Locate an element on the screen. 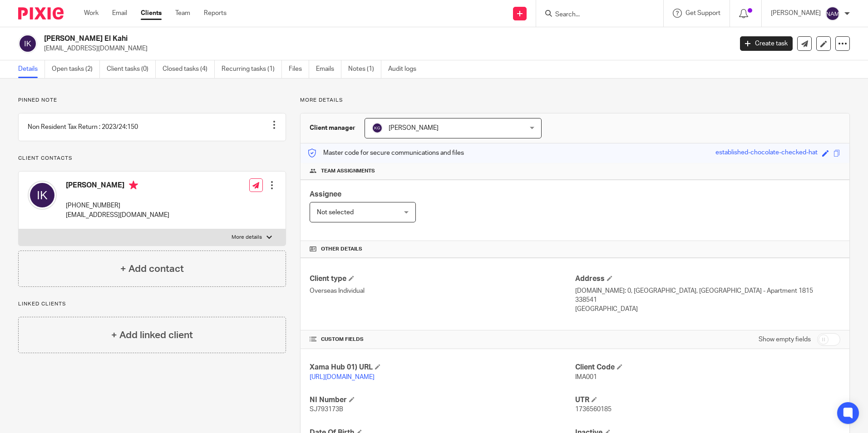  h3: Client manager is located at coordinates (332, 128).